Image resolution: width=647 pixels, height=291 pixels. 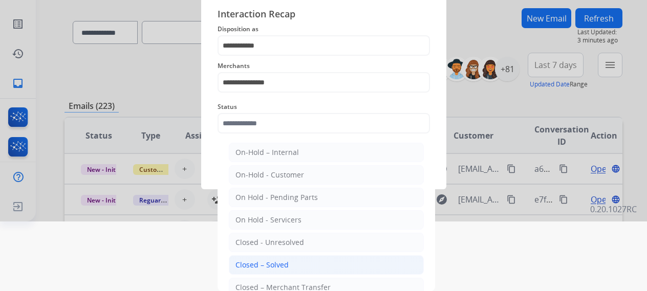 I want to click on span: Interaction Recap, so click(x=324, y=15).